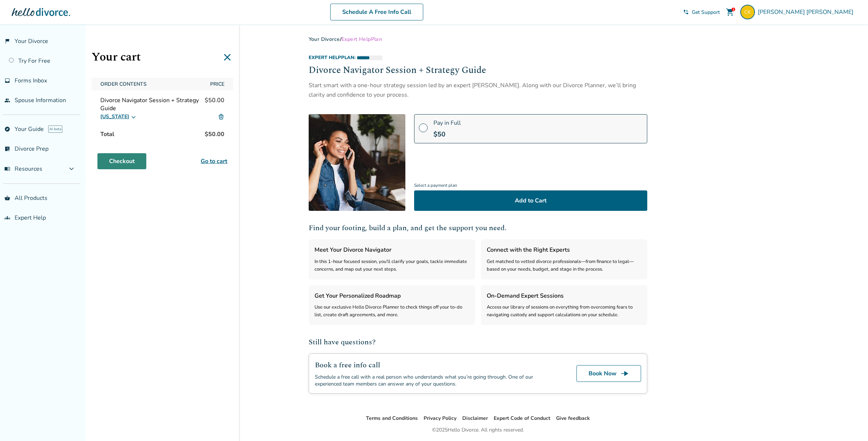  I want to click on span: Order Contents, so click(150, 84).